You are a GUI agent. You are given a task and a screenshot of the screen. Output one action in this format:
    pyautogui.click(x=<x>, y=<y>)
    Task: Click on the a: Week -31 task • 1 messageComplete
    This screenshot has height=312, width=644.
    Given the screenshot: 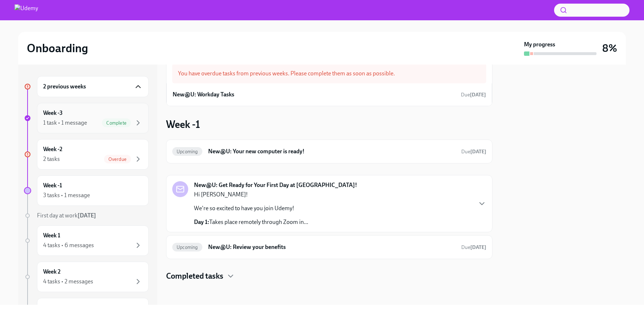 What is the action you would take?
    pyautogui.click(x=86, y=118)
    